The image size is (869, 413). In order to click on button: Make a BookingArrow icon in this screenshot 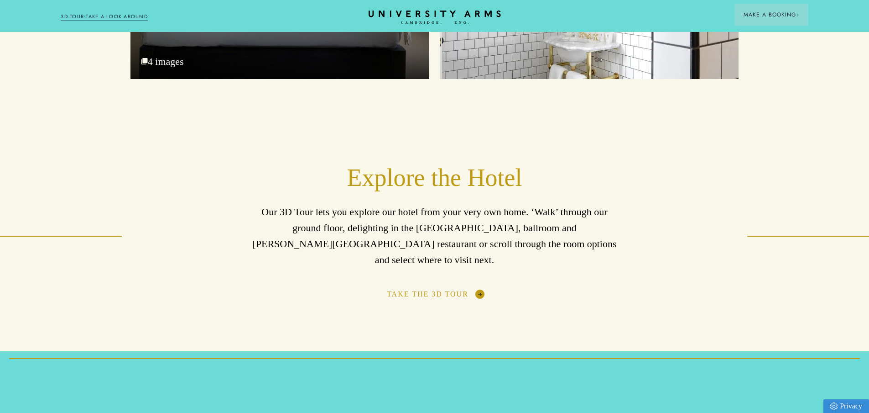, I will do `click(772, 15)`.